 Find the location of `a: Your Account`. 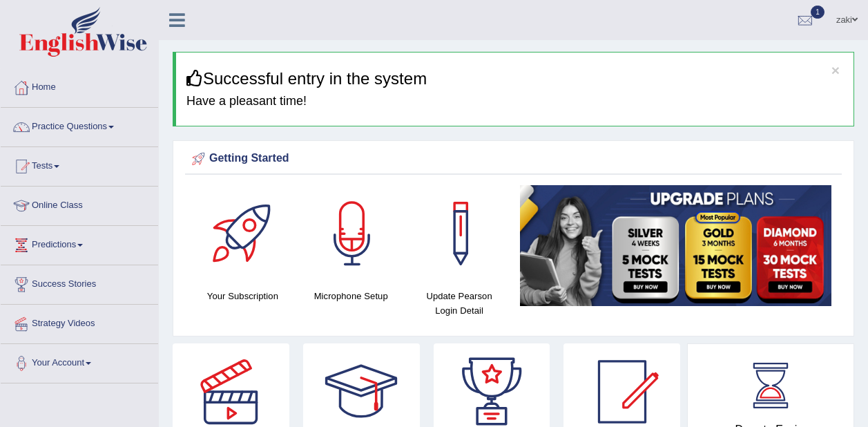

a: Your Account is located at coordinates (79, 361).